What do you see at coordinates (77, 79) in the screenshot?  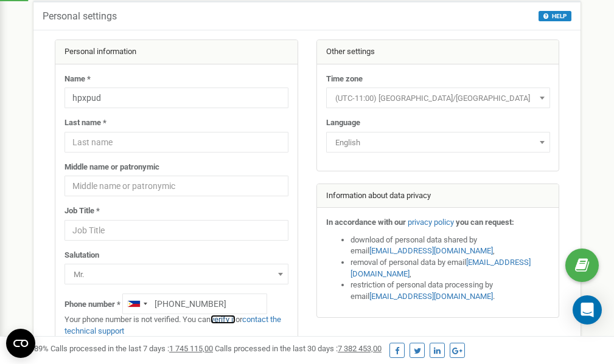 I see `label: Name *` at bounding box center [77, 79].